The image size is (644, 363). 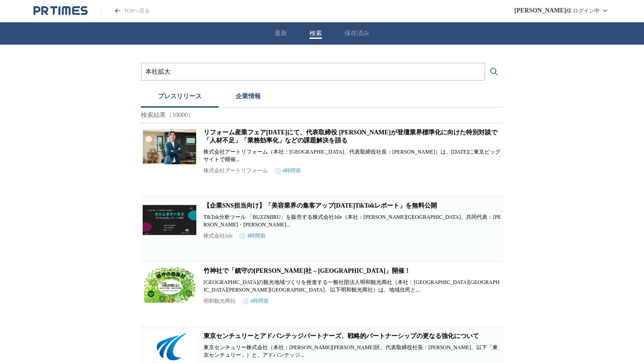 What do you see at coordinates (219, 301) in the screenshot?
I see `p: 明和観光商社` at bounding box center [219, 301].